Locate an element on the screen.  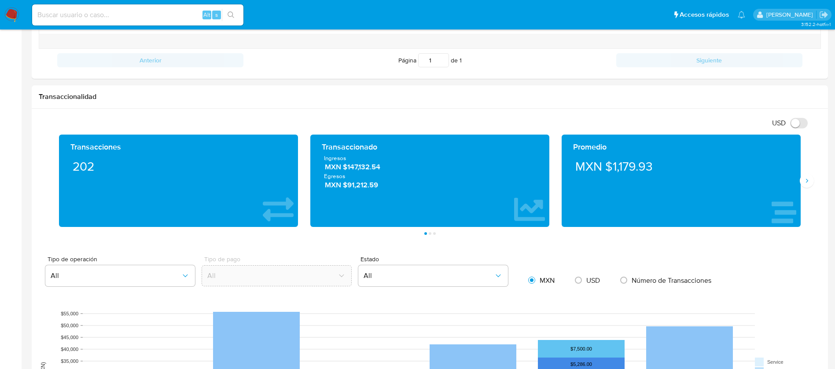
span: Alt is located at coordinates (207, 15).